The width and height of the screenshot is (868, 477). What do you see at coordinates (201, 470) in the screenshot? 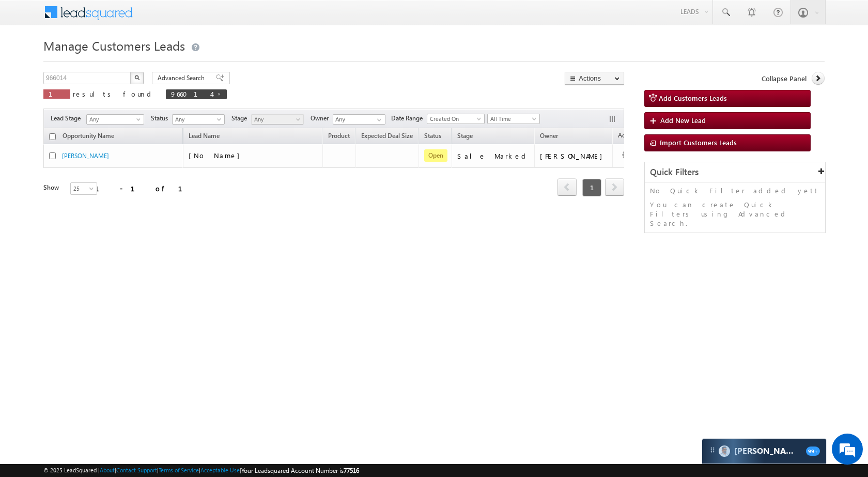
I see `span: © 2025 LeadSquared | | | | |` at bounding box center [201, 470].